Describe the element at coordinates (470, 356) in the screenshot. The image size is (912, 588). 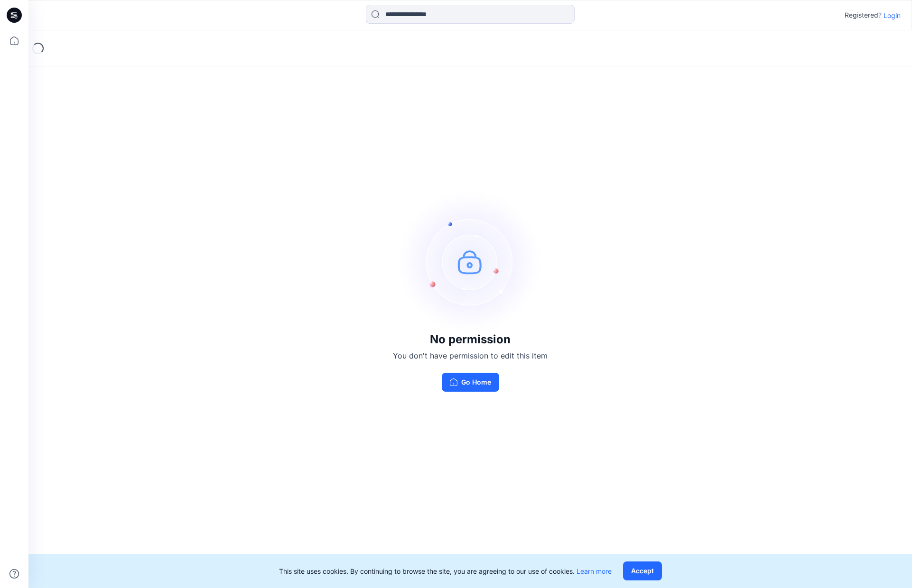
I see `p: You don't have permission to edit this item` at that location.